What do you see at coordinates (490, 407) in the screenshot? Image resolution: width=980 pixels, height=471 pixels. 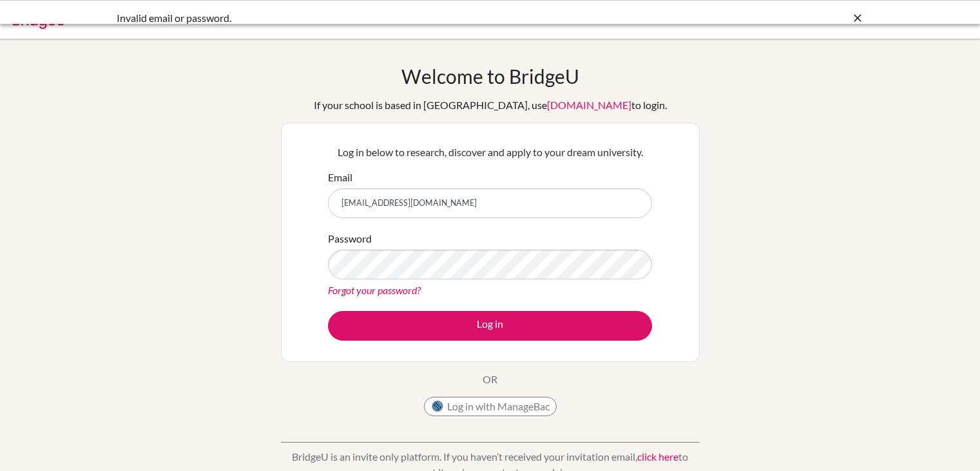 I see `button: Log in with ManageBac` at bounding box center [490, 407].